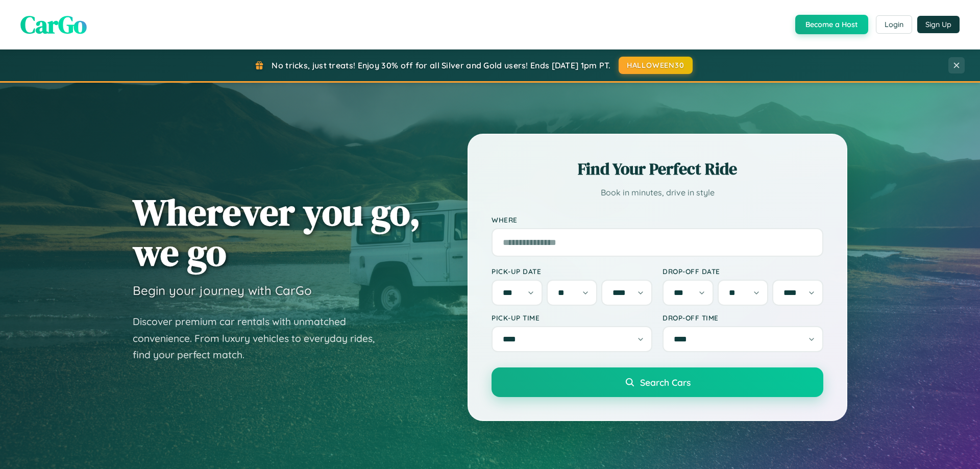 Image resolution: width=980 pixels, height=469 pixels. I want to click on label: Drop-off Date, so click(743, 271).